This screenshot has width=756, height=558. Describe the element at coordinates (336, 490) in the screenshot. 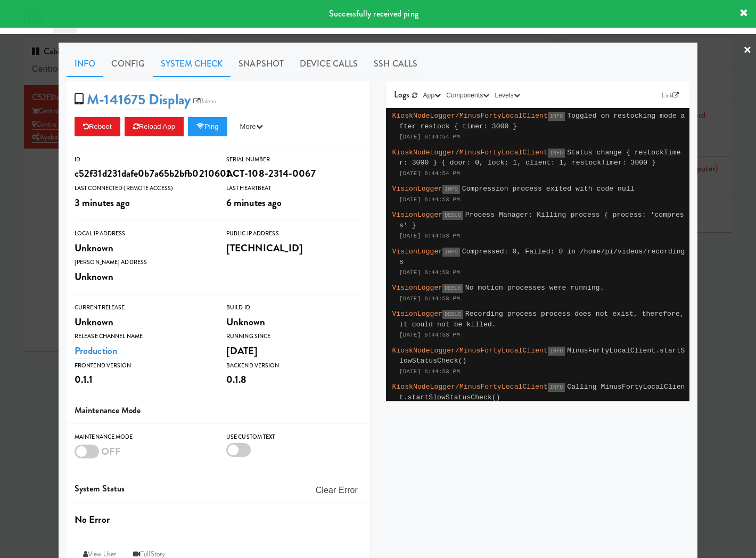

I see `button: Clear Error` at that location.